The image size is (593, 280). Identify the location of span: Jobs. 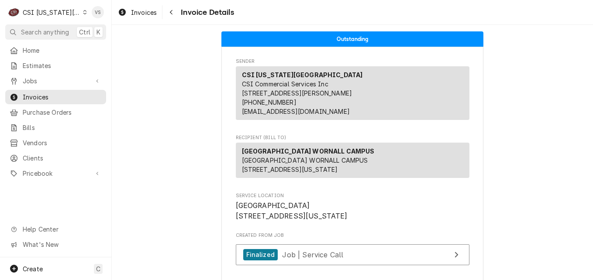
(55, 81).